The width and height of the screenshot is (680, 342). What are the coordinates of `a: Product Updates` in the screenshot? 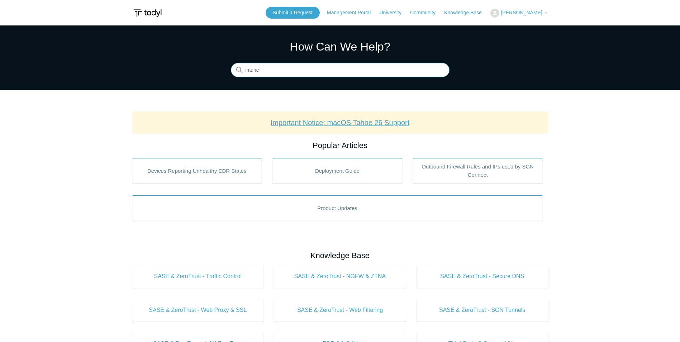 It's located at (337, 208).